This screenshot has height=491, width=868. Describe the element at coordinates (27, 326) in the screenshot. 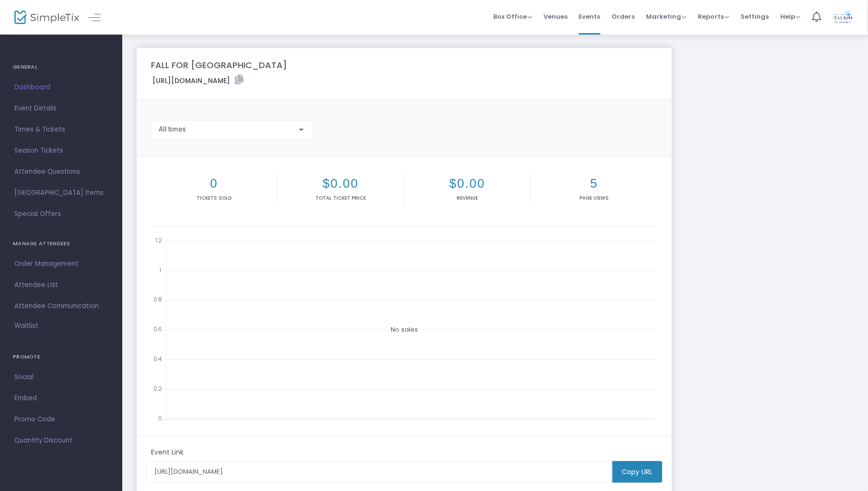

I see `span: Waitlist` at that location.